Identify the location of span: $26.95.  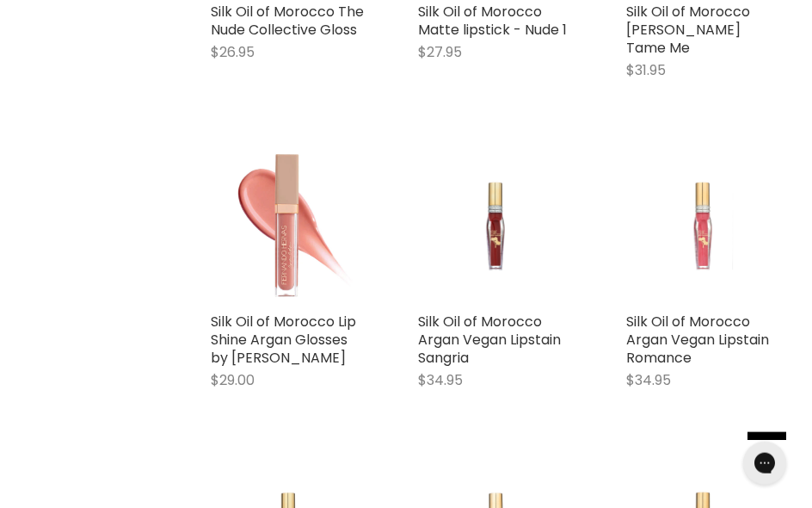
(232, 52).